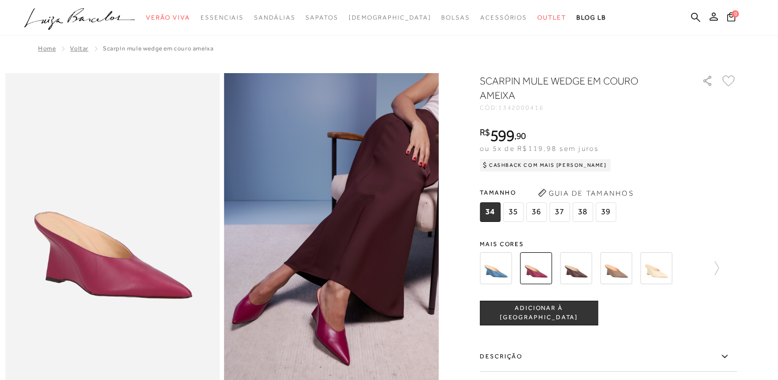 This screenshot has height=380, width=778. What do you see at coordinates (608, 356) in the screenshot?
I see `label: Descrição` at bounding box center [608, 356].